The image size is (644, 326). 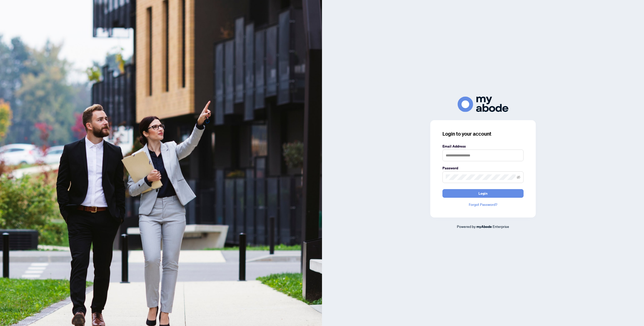 What do you see at coordinates (483, 193) in the screenshot?
I see `button: Login` at bounding box center [483, 193].